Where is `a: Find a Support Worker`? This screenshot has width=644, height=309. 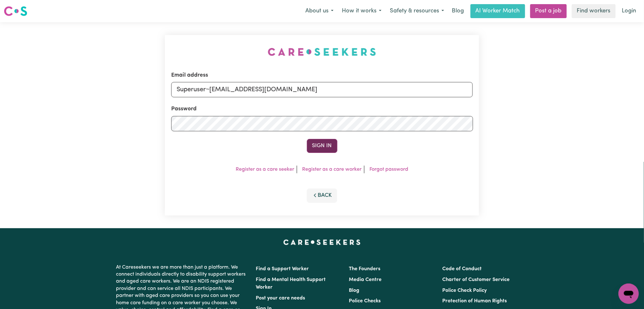 a: Find a Support Worker is located at coordinates (283, 269).